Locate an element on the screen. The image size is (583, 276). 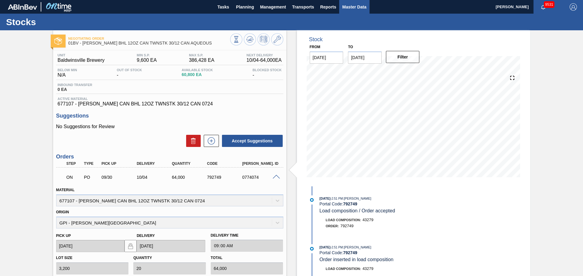
label: Quantity is located at coordinates (142, 258).